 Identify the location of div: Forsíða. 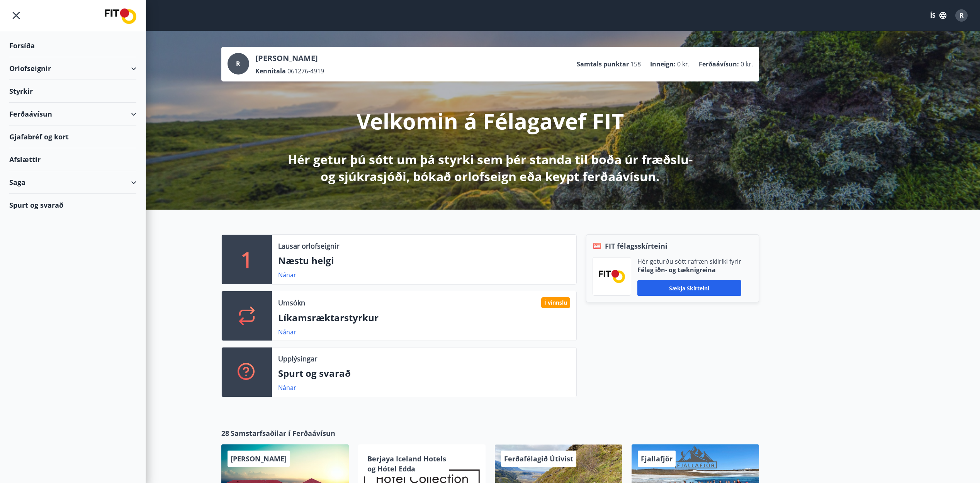
(73, 45).